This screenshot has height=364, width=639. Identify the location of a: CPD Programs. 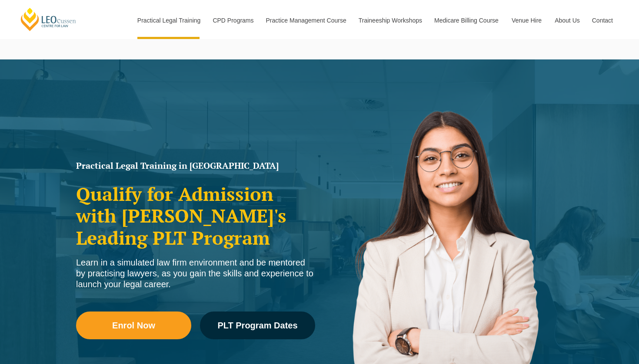
(233, 20).